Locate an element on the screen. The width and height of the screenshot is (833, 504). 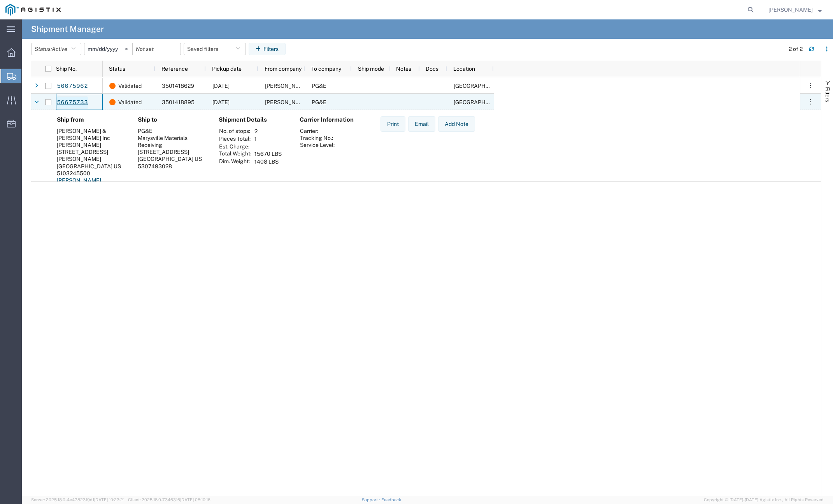
td: 1 is located at coordinates (268, 139).